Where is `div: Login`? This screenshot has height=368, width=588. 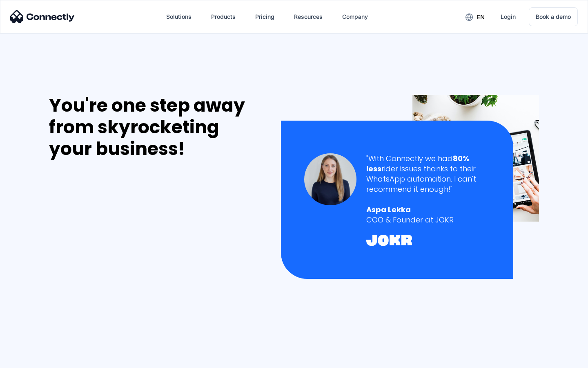
div: Login is located at coordinates (508, 17).